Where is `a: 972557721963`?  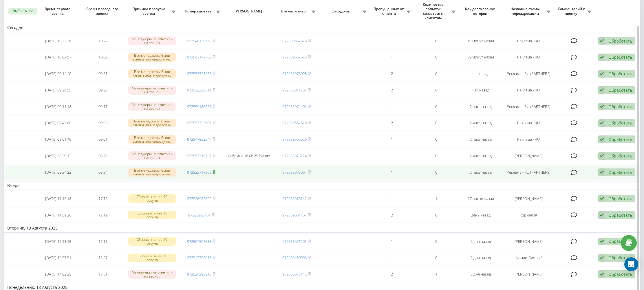
a: 972557721963 is located at coordinates (199, 73).